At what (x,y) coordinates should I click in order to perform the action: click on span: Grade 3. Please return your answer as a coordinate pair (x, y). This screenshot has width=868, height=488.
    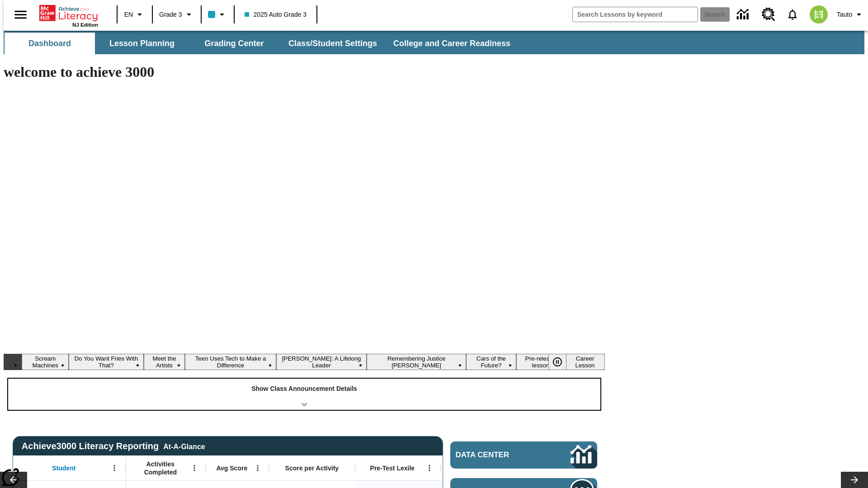
    Looking at the image, I should click on (171, 14).